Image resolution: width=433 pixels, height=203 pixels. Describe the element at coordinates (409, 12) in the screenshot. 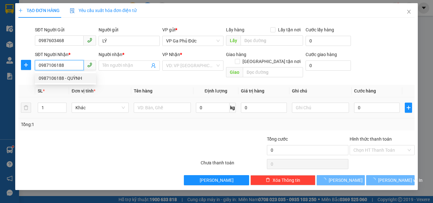

I see `button: Close` at that location.